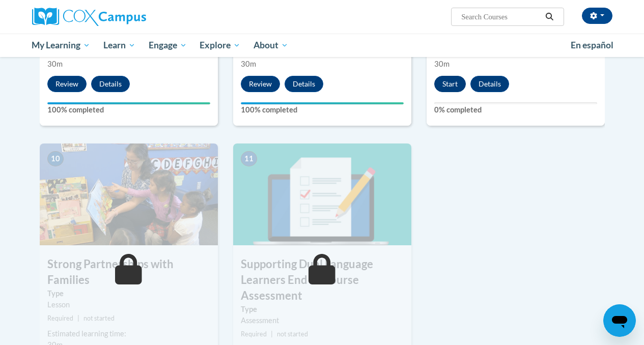 Image resolution: width=644 pixels, height=345 pixels. What do you see at coordinates (516, 110) in the screenshot?
I see `label: 0% completed` at bounding box center [516, 110].